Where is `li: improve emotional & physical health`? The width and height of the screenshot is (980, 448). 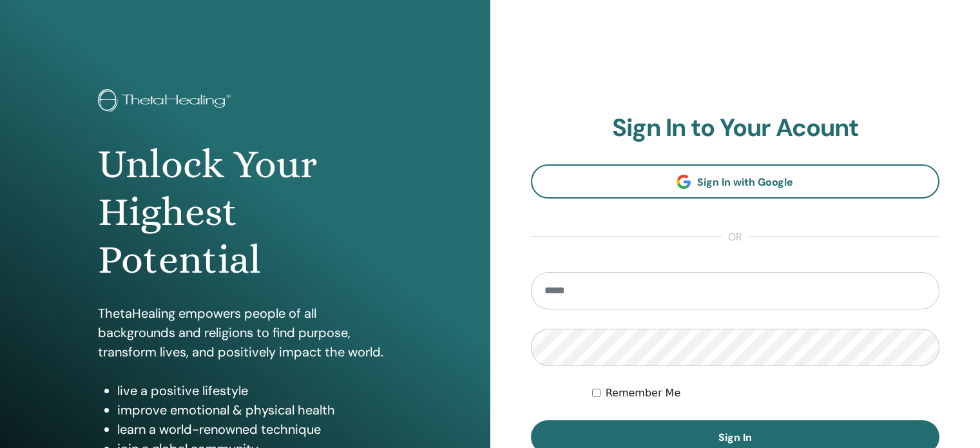
li: improve emotional & physical health is located at coordinates (255, 410).